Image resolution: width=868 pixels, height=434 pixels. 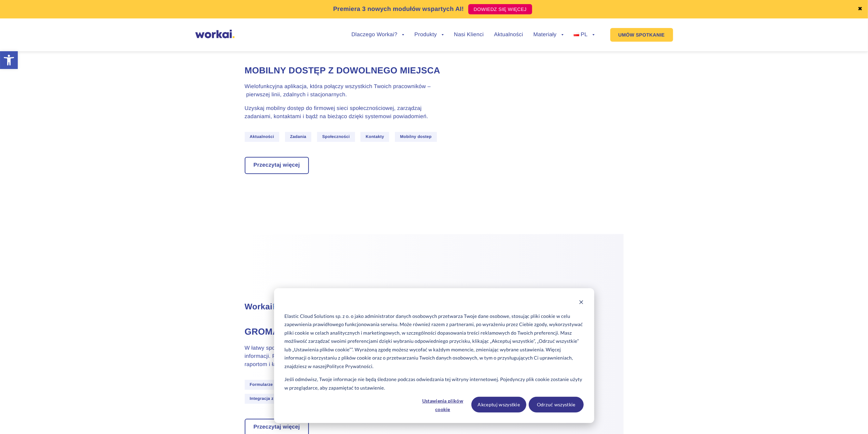 What do you see at coordinates (416, 137) in the screenshot?
I see `span: Mobilny dostep` at bounding box center [416, 137].